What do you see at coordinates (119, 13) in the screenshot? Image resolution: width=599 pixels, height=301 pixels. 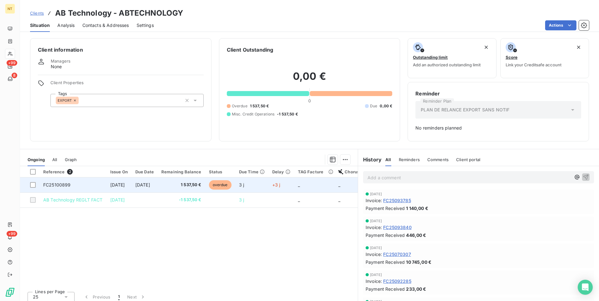 I see `h3: AB Technology - ABTECHNOLOGY` at bounding box center [119, 13].